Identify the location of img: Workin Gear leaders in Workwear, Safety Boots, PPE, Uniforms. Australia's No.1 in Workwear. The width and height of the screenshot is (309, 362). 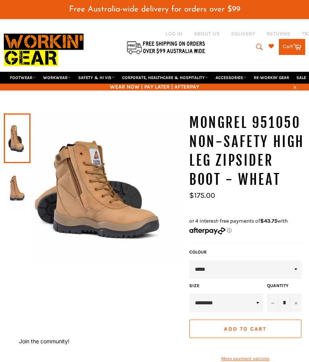
(43, 50).